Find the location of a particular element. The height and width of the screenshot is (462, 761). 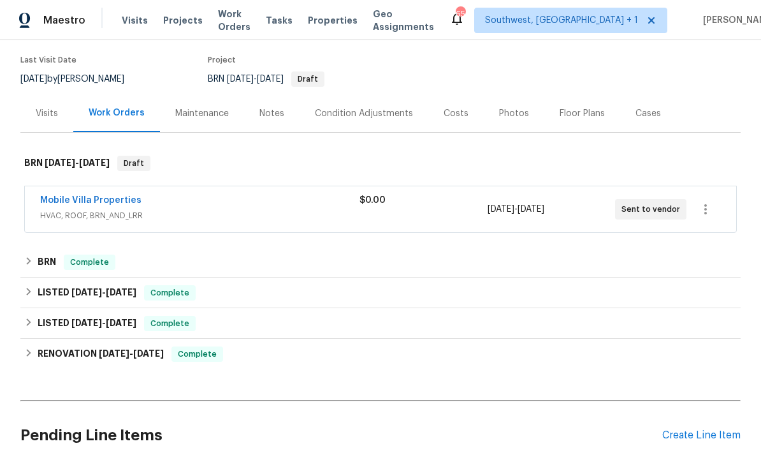

span: BRN is located at coordinates (266, 79).